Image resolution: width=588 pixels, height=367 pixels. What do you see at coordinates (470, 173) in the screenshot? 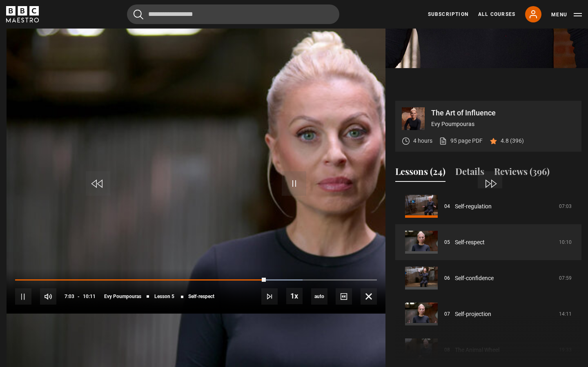
I see `button: Details` at bounding box center [470, 173].